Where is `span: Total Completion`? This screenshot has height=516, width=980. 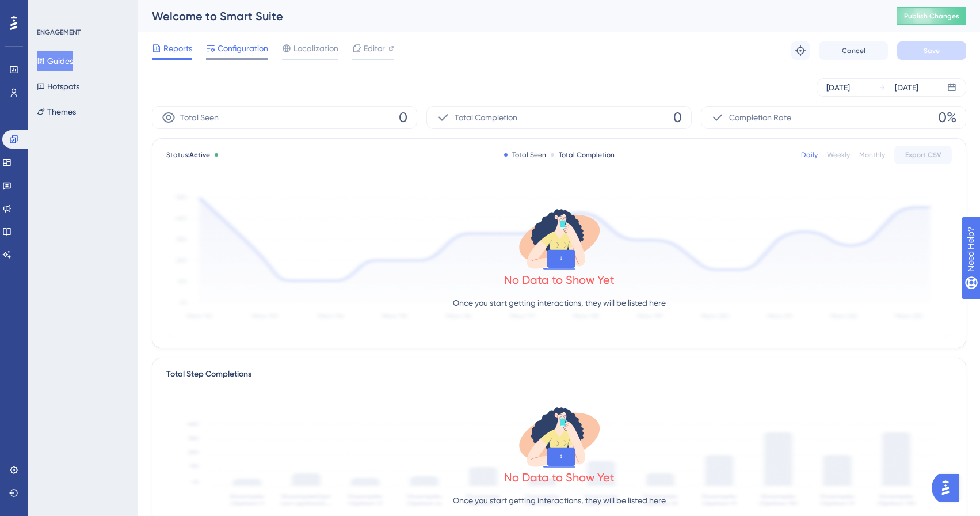
span: Total Completion is located at coordinates (486, 117).